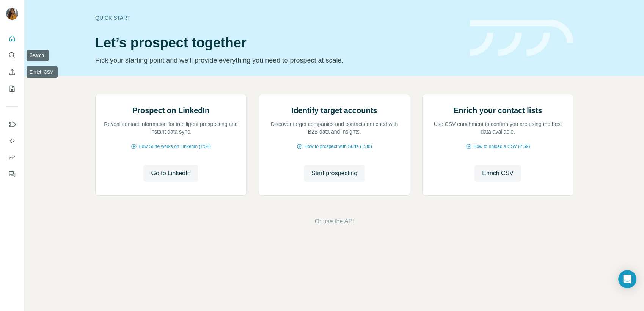  I want to click on button: Start prospecting, so click(334, 173).